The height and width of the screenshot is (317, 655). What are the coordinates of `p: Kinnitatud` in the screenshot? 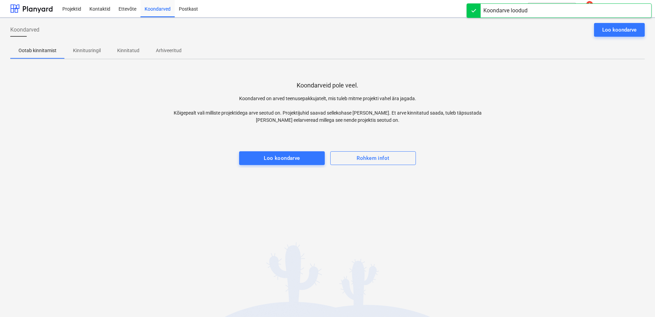 It's located at (128, 50).